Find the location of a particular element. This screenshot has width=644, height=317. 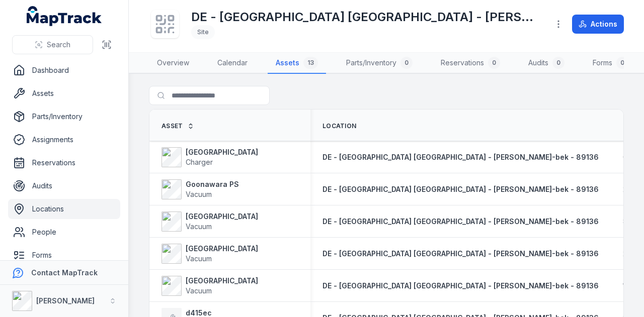

a: Locations is located at coordinates (64, 209).